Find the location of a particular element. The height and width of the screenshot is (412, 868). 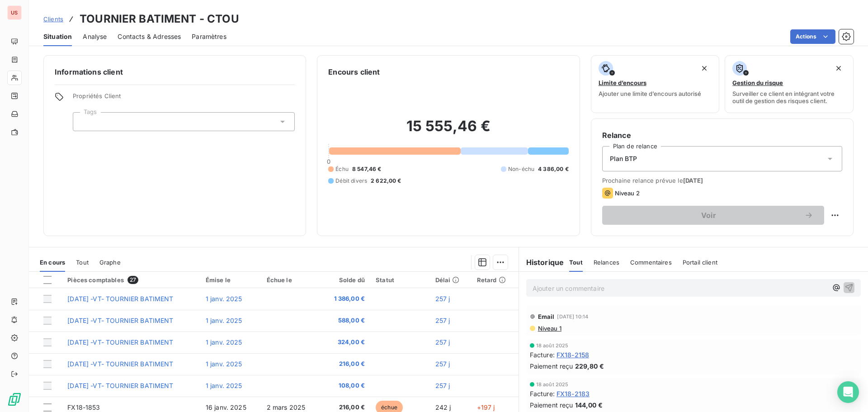

span: 108,00 € is located at coordinates (345, 386).